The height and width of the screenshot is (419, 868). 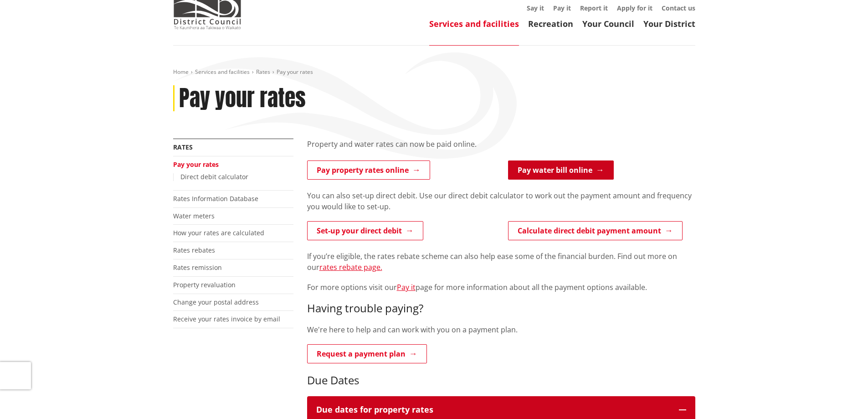 I want to click on a: Recreation, so click(x=550, y=23).